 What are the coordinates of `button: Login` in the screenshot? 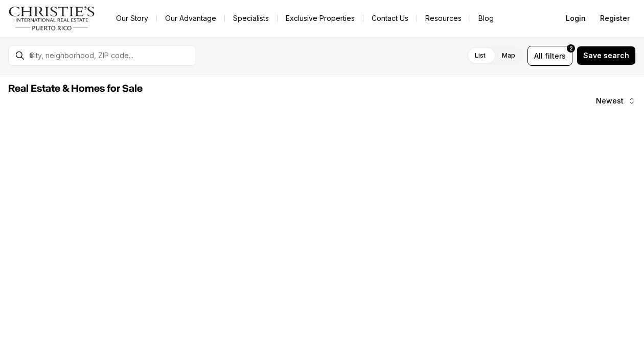 It's located at (575, 19).